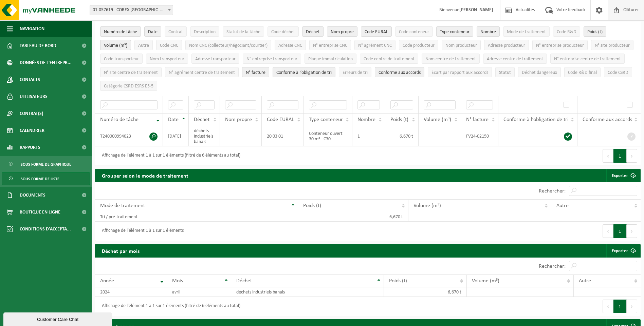 The height and width of the screenshot is (326, 644). Describe the element at coordinates (369, 137) in the screenshot. I see `td: 1` at that location.